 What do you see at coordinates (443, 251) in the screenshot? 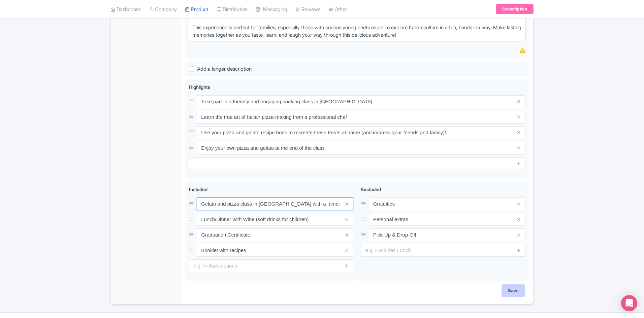
I see `input: e.g. Excludes Lunch` at bounding box center [443, 251].